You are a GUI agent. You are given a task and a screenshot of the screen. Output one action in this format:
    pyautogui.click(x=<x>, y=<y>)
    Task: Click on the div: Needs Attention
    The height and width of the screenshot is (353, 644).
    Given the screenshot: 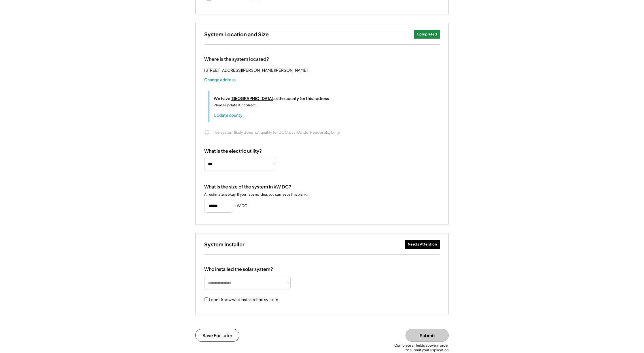 What is the action you would take?
    pyautogui.click(x=422, y=244)
    